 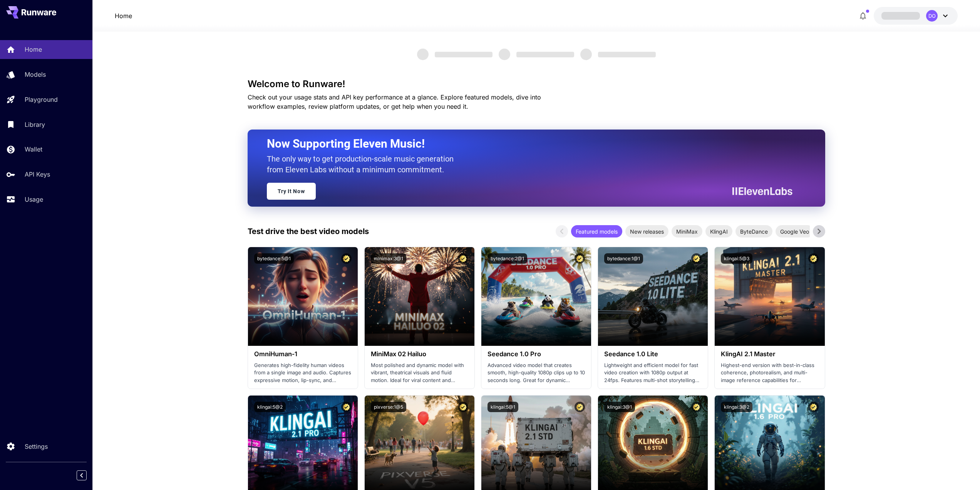 What do you see at coordinates (38, 174) in the screenshot?
I see `p: API Keys` at bounding box center [38, 174].